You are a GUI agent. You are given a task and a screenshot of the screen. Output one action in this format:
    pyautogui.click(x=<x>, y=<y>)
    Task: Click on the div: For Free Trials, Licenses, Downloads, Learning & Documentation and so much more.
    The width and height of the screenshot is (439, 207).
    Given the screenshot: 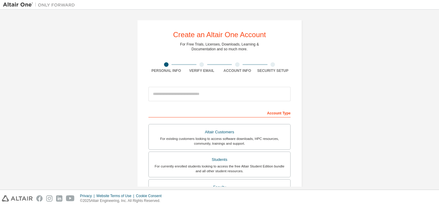 What is the action you would take?
    pyautogui.click(x=220, y=47)
    